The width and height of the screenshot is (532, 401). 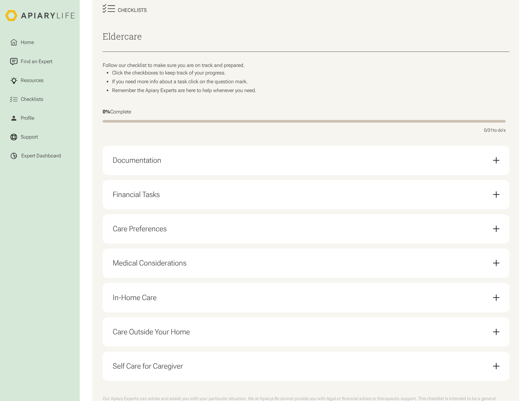 What do you see at coordinates (306, 36) in the screenshot?
I see `h2: Eldercare` at bounding box center [306, 36].